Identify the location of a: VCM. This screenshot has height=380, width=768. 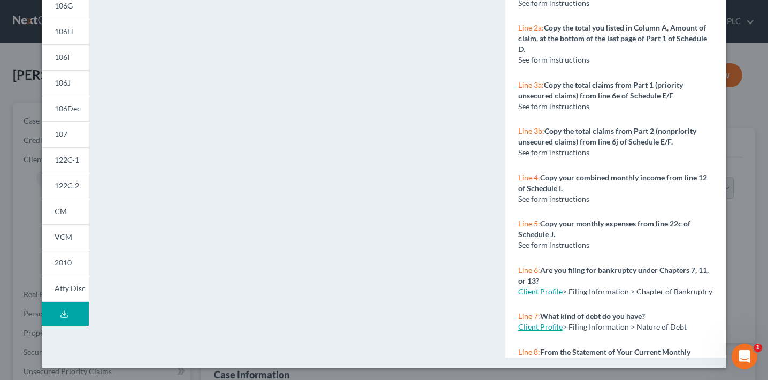
(65, 237).